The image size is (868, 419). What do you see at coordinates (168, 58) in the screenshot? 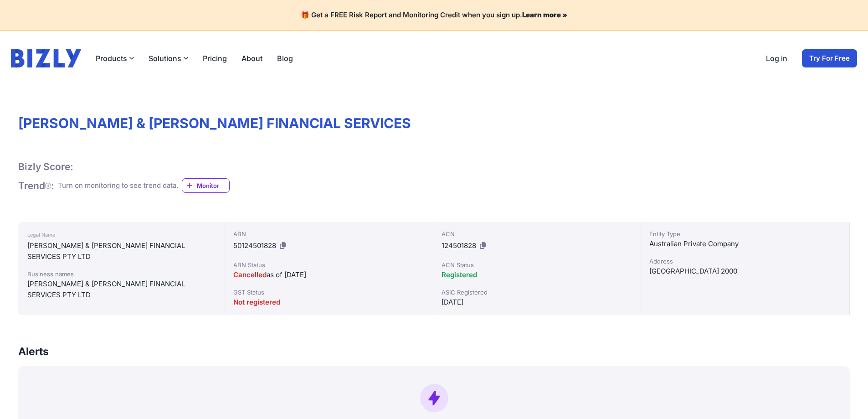
I see `button: Solutions` at bounding box center [168, 58].